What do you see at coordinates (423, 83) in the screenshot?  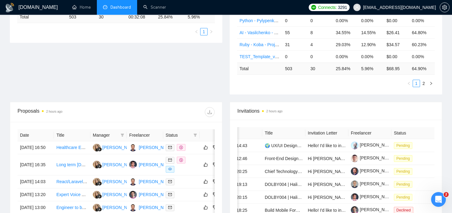 I see `li: 2` at bounding box center [423, 83].